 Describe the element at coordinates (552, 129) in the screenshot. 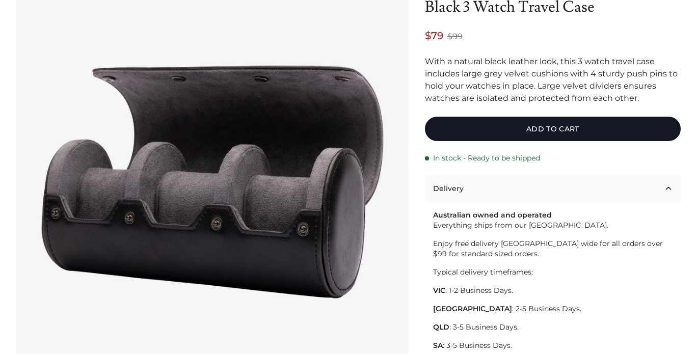

I see `button: Add to cart` at that location.